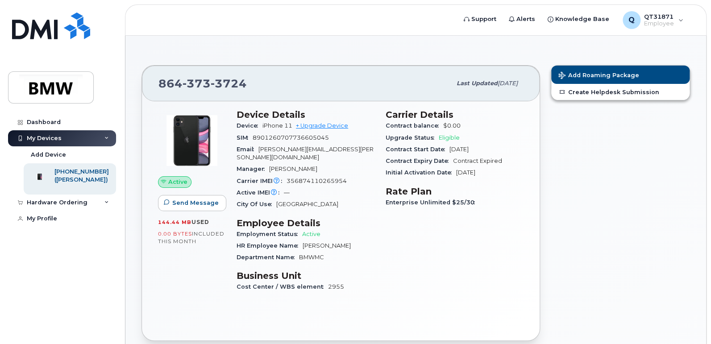 The width and height of the screenshot is (711, 344). What do you see at coordinates (306, 115) in the screenshot?
I see `h3: Device Details` at bounding box center [306, 115].